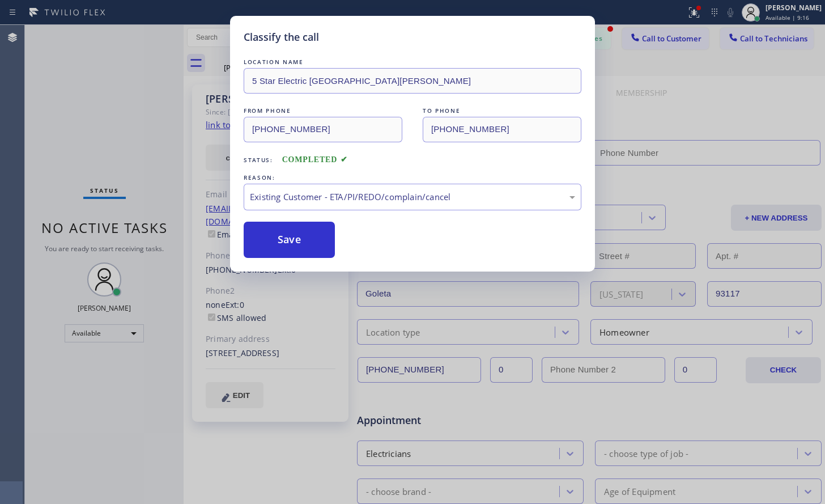 This screenshot has height=504, width=825. Describe the element at coordinates (502, 129) in the screenshot. I see `input: To phone` at that location.